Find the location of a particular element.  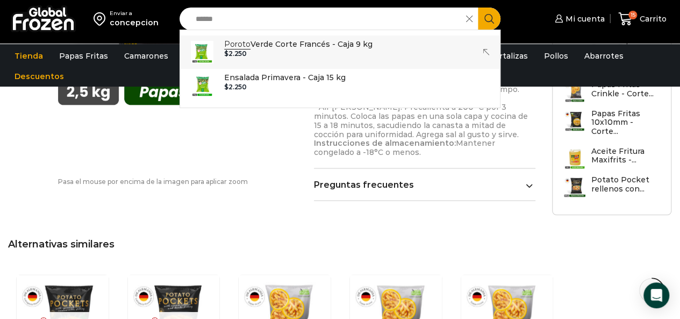

a: Abarrotes is located at coordinates (604, 56).